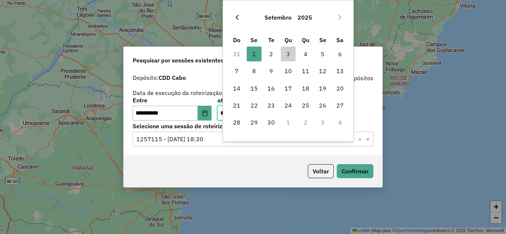 This screenshot has height=234, width=506. Describe the element at coordinates (178, 60) in the screenshot. I see `span: Pesquisar por sessões existentes` at that location.